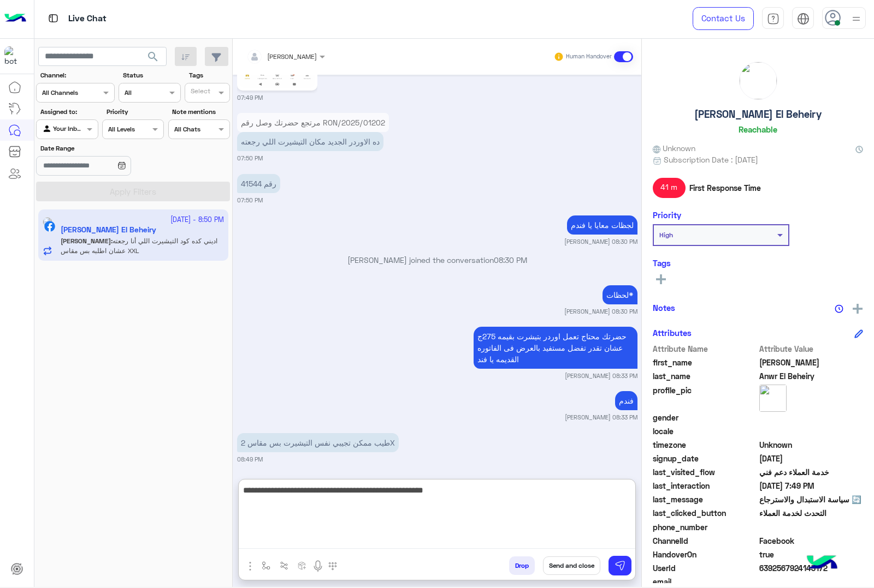  What do you see at coordinates (249, 459) in the screenshot?
I see `small: 08:49 PM` at bounding box center [249, 459].